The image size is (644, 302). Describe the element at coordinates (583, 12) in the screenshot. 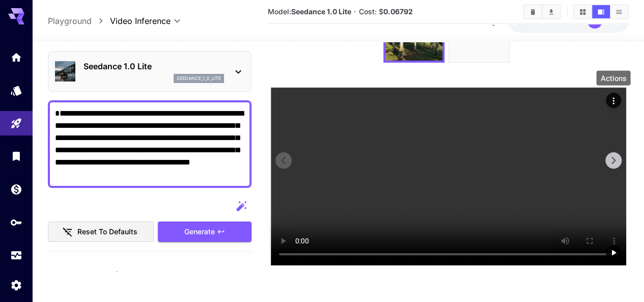

I see `button: Show media in grid view` at that location.